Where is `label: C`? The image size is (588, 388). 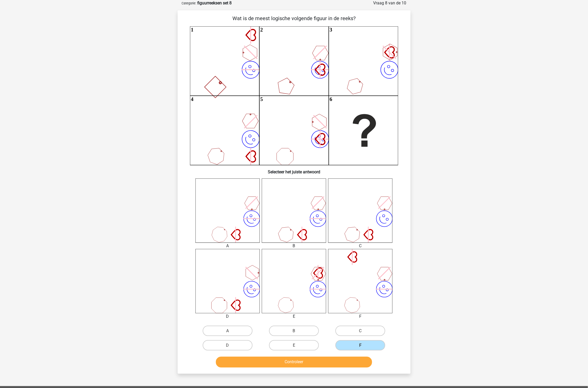 label: C is located at coordinates (360, 331).